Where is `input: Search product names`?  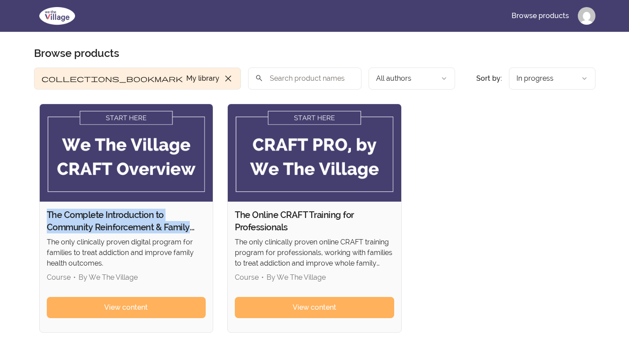
input: Search product names is located at coordinates (305, 79).